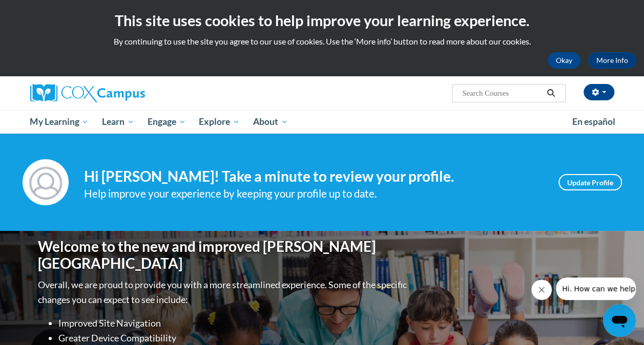 This screenshot has height=345, width=644. I want to click on span: Explore, so click(219, 122).